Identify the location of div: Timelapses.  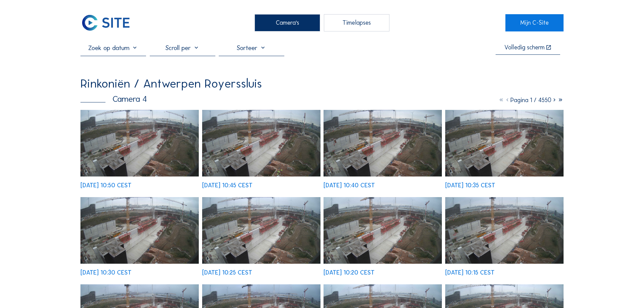
(357, 23).